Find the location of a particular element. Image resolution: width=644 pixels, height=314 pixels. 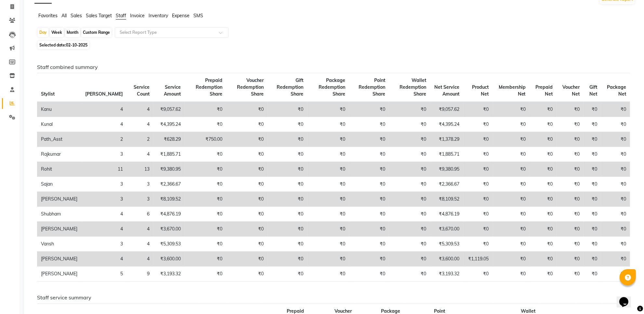

td: 13 is located at coordinates (140, 169).